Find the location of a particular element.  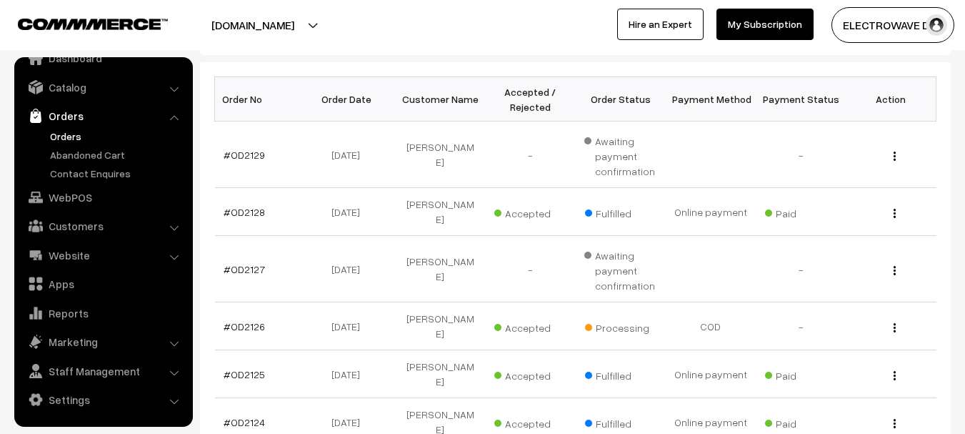

a: Settings is located at coordinates (103, 399).